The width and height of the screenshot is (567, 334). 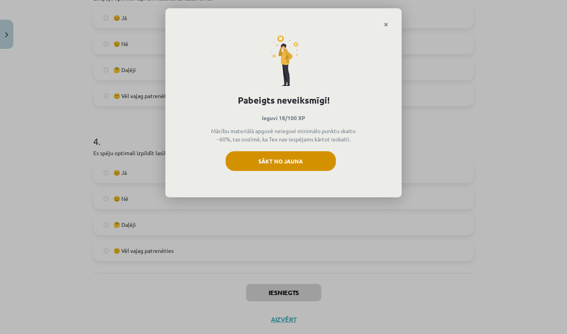 I want to click on h1: Pabeigts neveiksmīgi!, so click(x=283, y=100).